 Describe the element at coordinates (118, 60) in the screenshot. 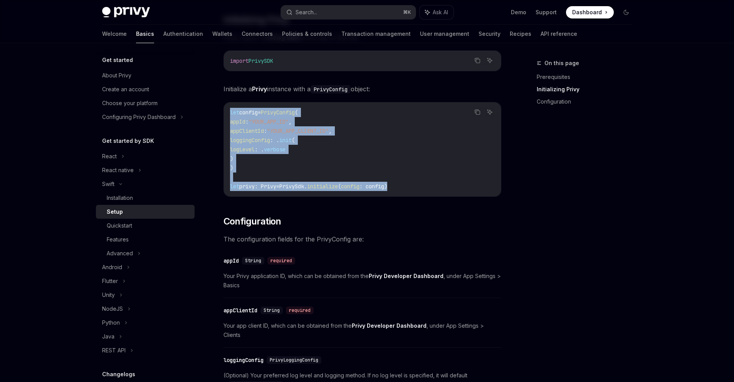

I see `h5: Get started` at that location.